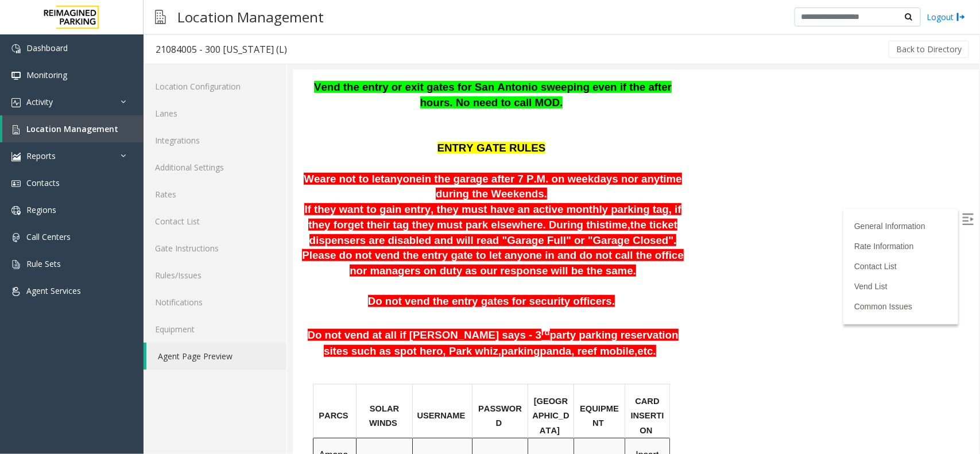 The image size is (980, 454). What do you see at coordinates (243, 281) in the screenshot?
I see `span: parkingpanda` at bounding box center [243, 281].